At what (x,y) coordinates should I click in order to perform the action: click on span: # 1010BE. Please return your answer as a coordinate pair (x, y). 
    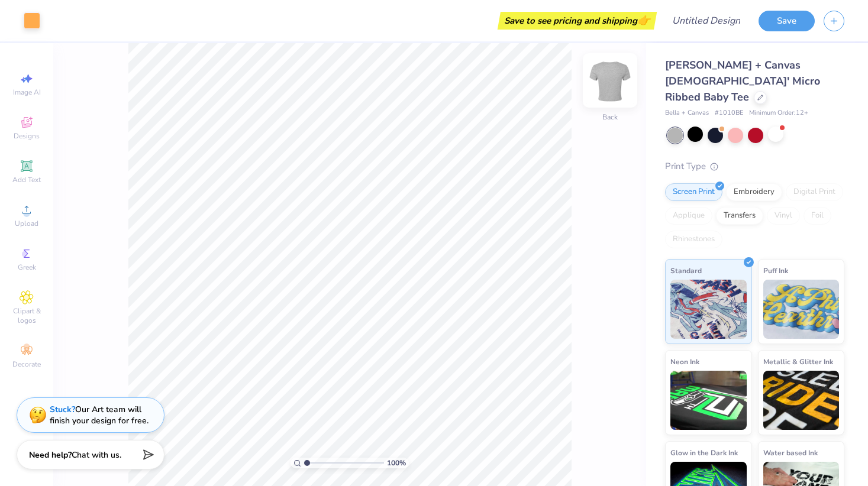
    Looking at the image, I should click on (729, 113).